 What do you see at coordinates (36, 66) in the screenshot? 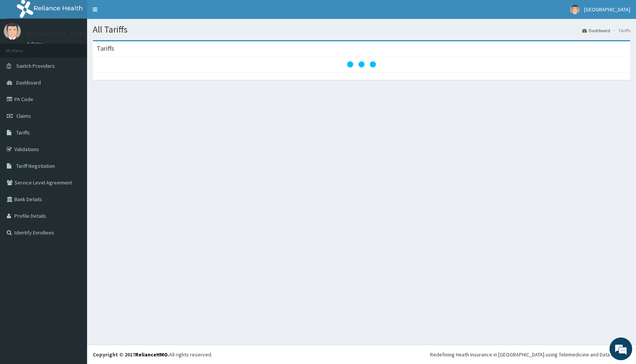
I see `span: Switch Providers` at bounding box center [36, 66].